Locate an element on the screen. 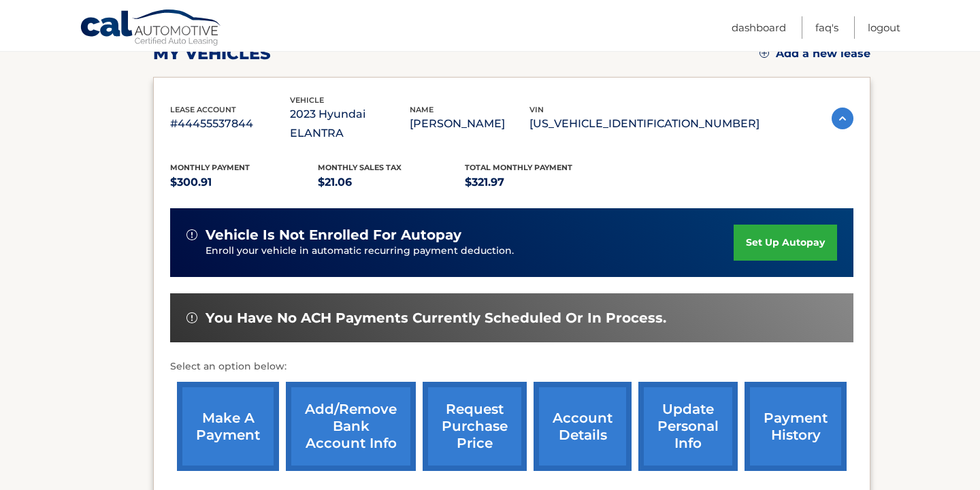 The image size is (980, 490). span: vehicle is not enrolled for autopay is located at coordinates (333, 235).